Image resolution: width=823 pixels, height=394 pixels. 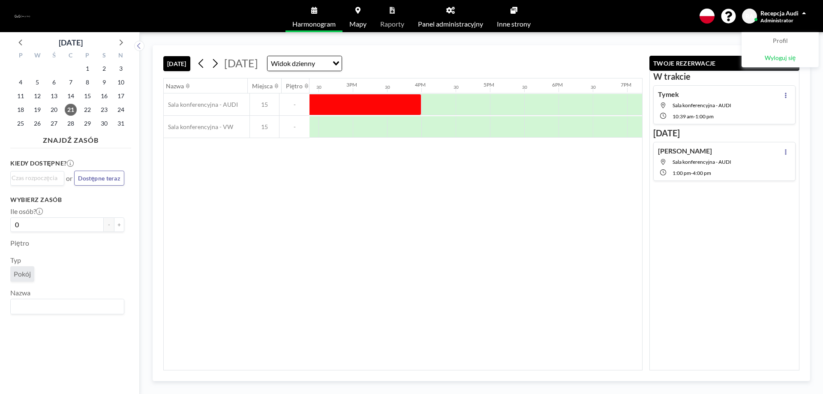 I want to click on span: niedziela, 17 sierpnia 2025, so click(x=121, y=96).